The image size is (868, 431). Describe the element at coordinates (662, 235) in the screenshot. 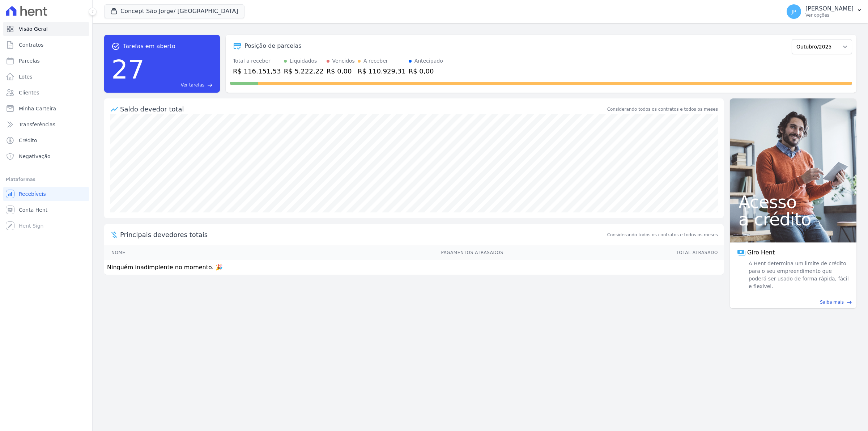

I see `span: Considerando todos os contratos e todos os meses` at that location.